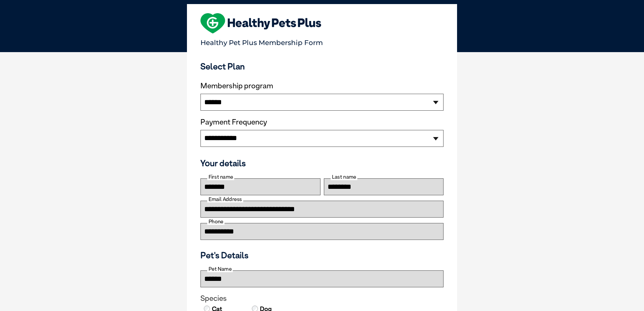  Describe the element at coordinates (322, 86) in the screenshot. I see `label: Membership program` at that location.